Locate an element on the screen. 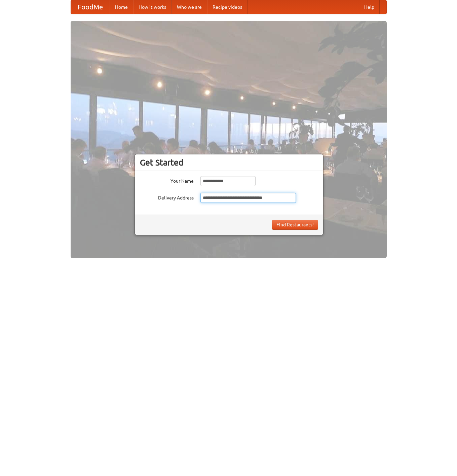 The width and height of the screenshot is (457, 476). a: Help is located at coordinates (369, 7).